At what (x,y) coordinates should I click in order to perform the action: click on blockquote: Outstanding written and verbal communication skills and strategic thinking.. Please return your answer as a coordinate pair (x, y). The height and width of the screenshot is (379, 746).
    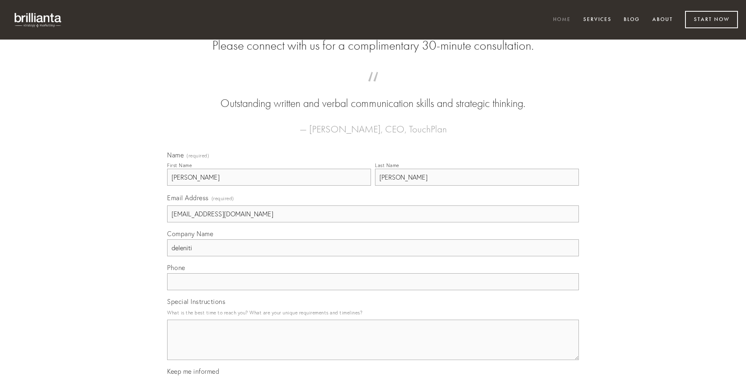
    Looking at the image, I should click on (373, 96).